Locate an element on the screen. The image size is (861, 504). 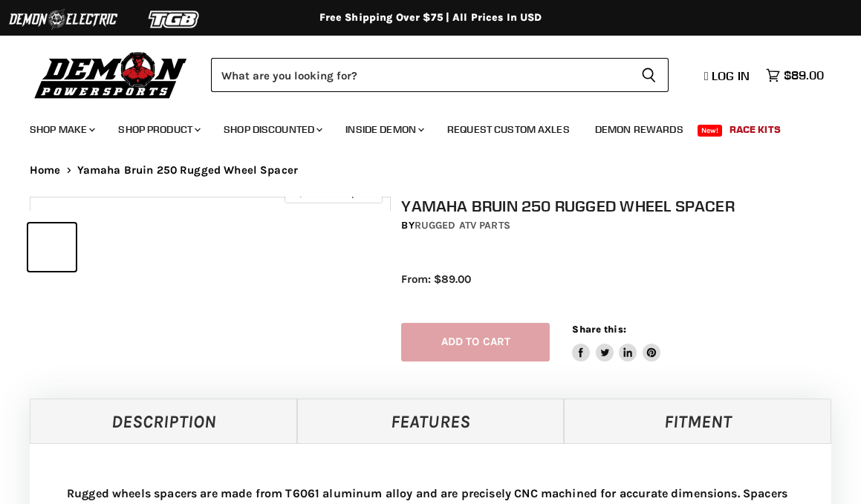
a: Shop Product is located at coordinates (159, 129).